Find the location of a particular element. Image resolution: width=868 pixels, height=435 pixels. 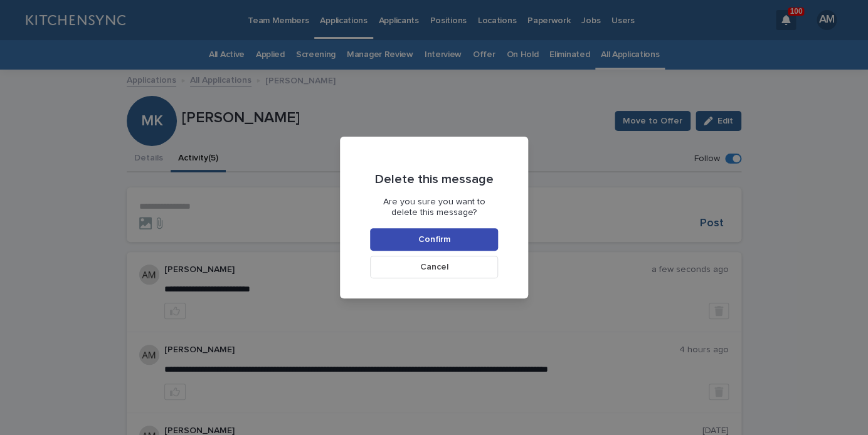

span: Cancel is located at coordinates (434, 267).